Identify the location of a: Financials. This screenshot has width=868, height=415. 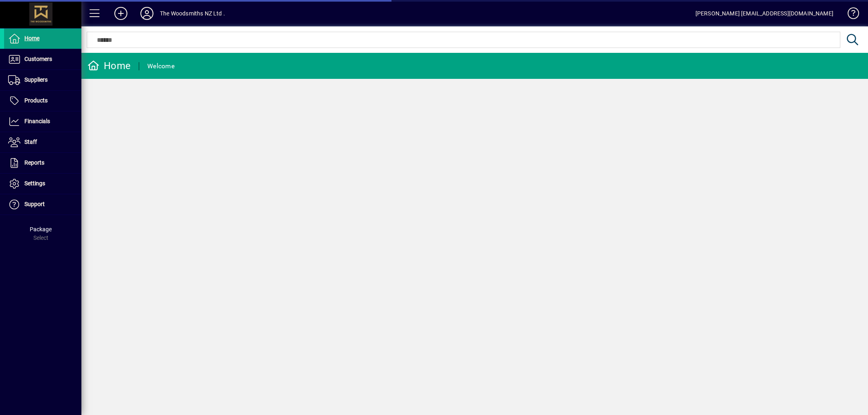
(43, 122).